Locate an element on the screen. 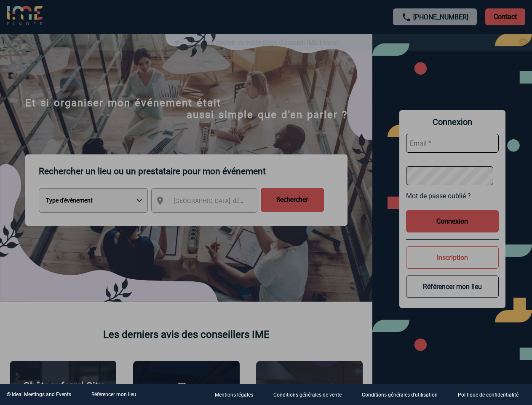 The width and height of the screenshot is (532, 405). a: Politique de confidentialité is located at coordinates (492, 394).